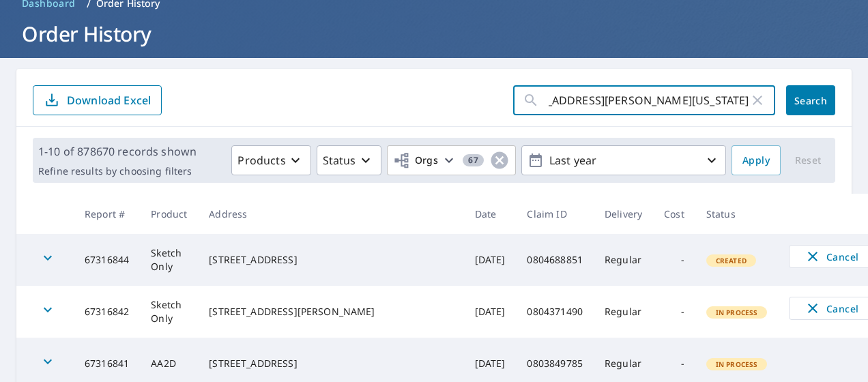 The width and height of the screenshot is (868, 382). Describe the element at coordinates (731, 261) in the screenshot. I see `span: Created` at that location.